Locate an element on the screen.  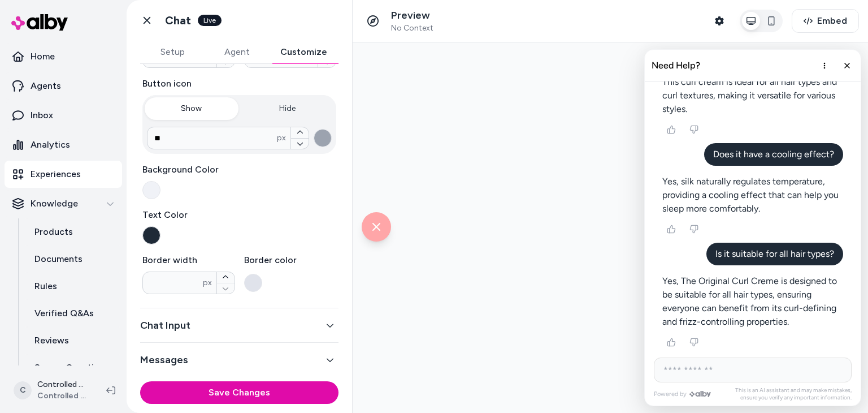
p: Home is located at coordinates (43, 56).